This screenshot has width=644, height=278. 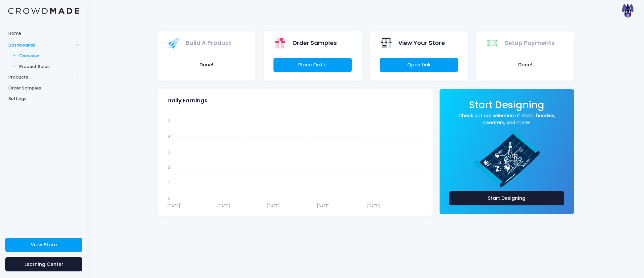 I want to click on tspan: 4, so click(x=169, y=136).